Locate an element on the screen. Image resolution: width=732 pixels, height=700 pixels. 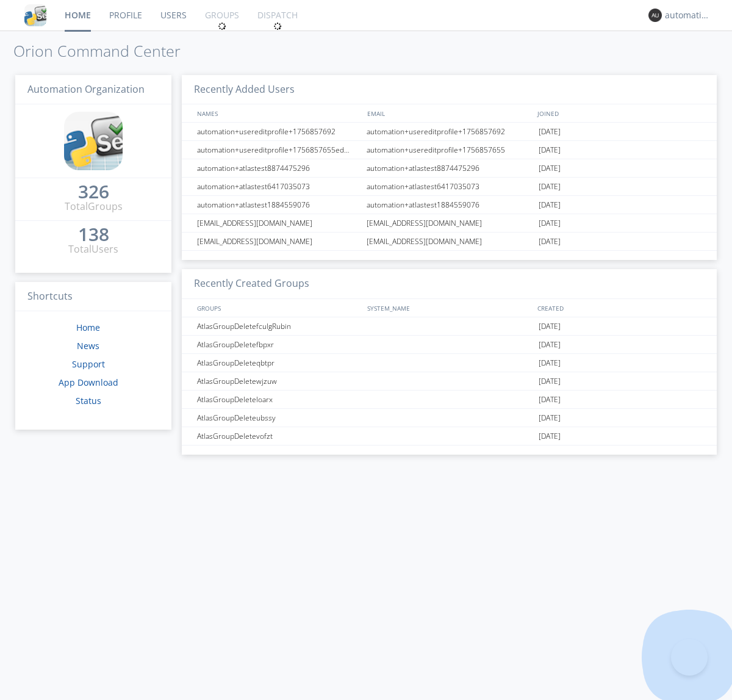
div: AtlasGroupDeleteubssy is located at coordinates (278, 417).